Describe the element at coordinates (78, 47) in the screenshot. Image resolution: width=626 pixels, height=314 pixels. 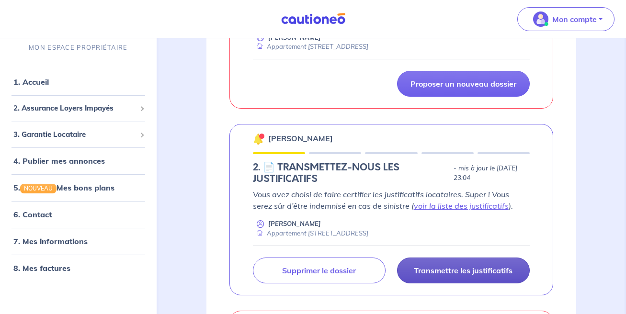
I see `p: MON ESPACE PROPRIÉTAIRE` at that location.